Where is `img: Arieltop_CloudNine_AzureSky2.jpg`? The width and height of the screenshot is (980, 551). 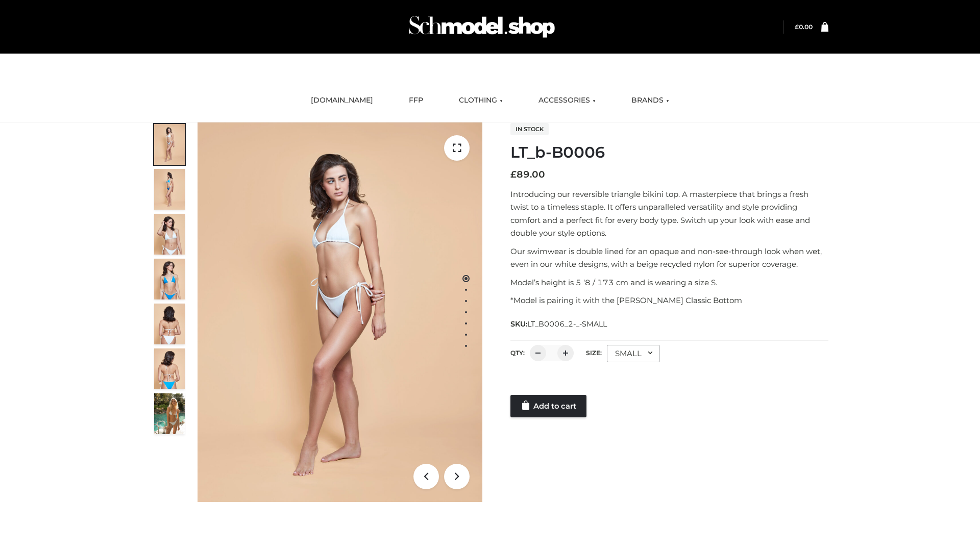 img: Arieltop_CloudNine_AzureSky2.jpg is located at coordinates (169, 414).